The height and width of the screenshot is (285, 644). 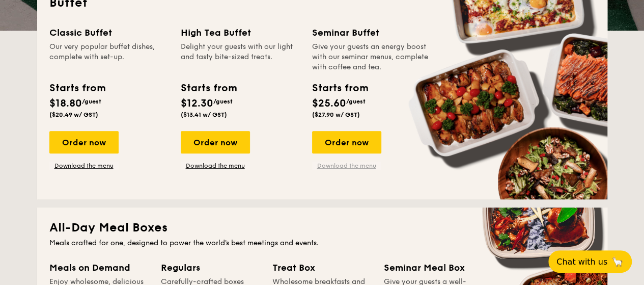 I want to click on div: High Tea Buffet, so click(x=240, y=33).